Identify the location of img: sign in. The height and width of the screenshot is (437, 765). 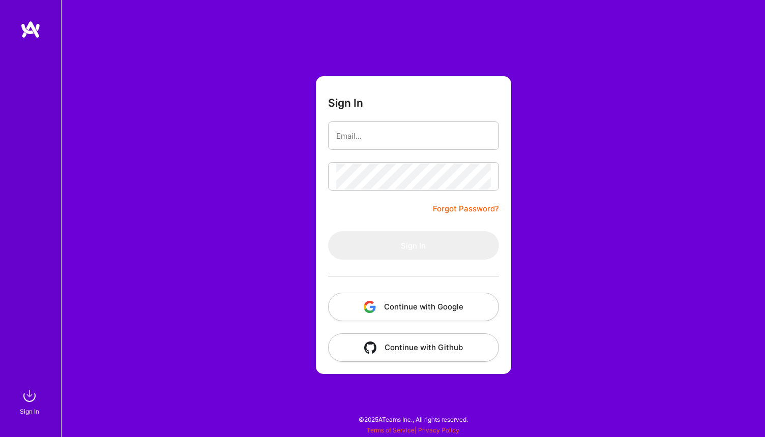
(29, 396).